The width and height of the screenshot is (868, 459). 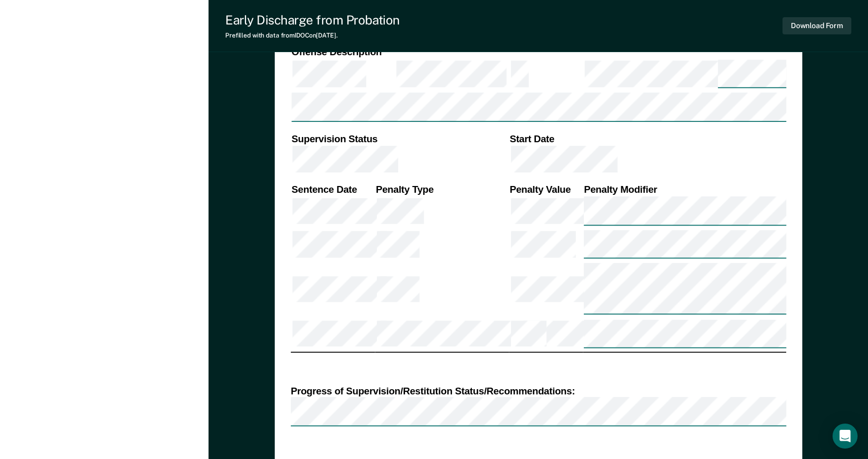 I want to click on th: Sentence Date, so click(x=333, y=190).